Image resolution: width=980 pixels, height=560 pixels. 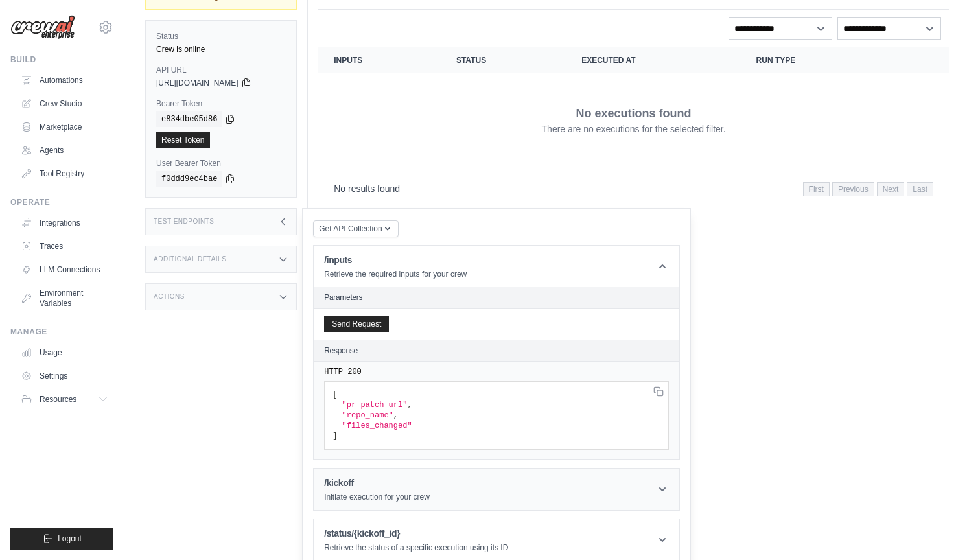 What do you see at coordinates (919, 189) in the screenshot?
I see `span: Last` at bounding box center [919, 189].